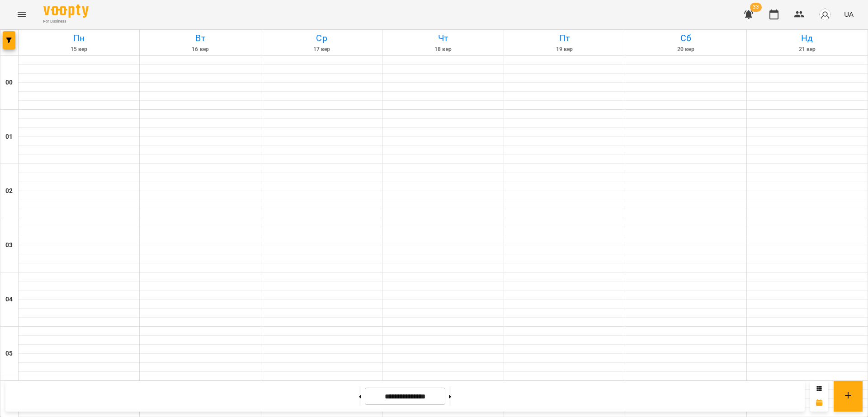 The image size is (868, 417). What do you see at coordinates (9, 83) in the screenshot?
I see `h6: 00` at bounding box center [9, 83].